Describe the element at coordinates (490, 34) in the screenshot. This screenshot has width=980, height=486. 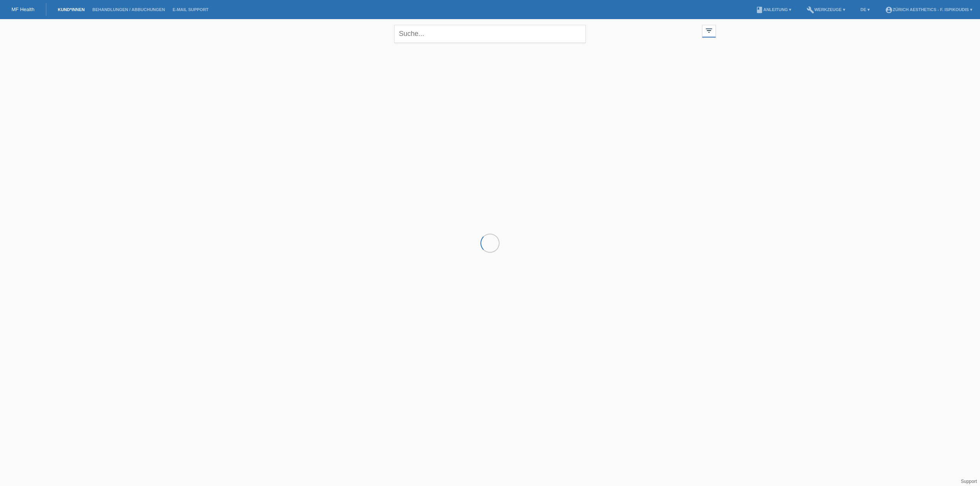
I see `input: Suche...` at that location.